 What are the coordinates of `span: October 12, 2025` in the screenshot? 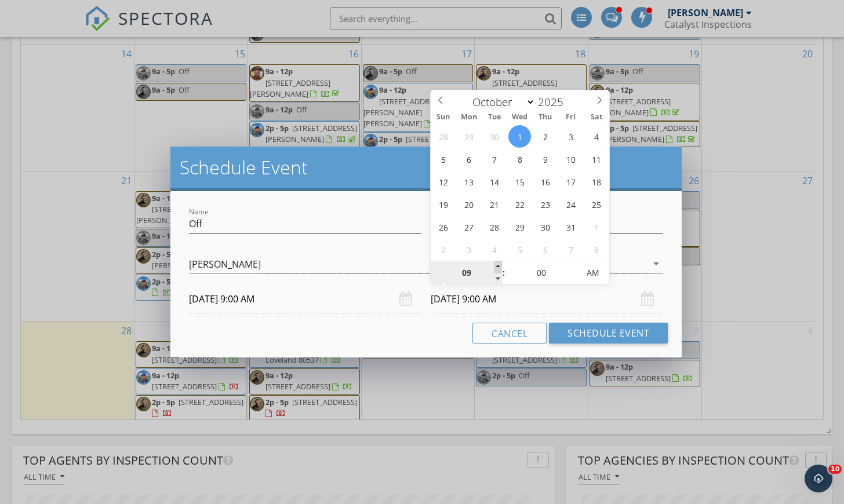 It's located at (443, 181).